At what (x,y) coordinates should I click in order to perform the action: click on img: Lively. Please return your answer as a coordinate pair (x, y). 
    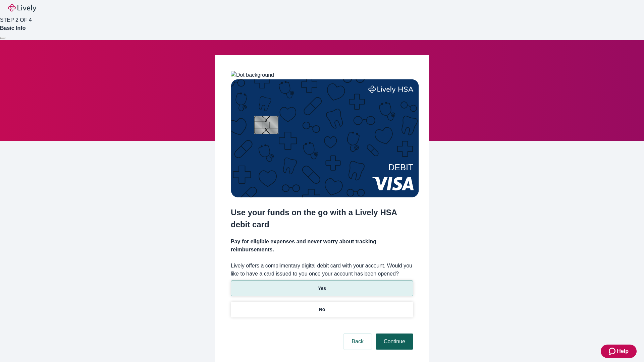
    Looking at the image, I should click on (22, 8).